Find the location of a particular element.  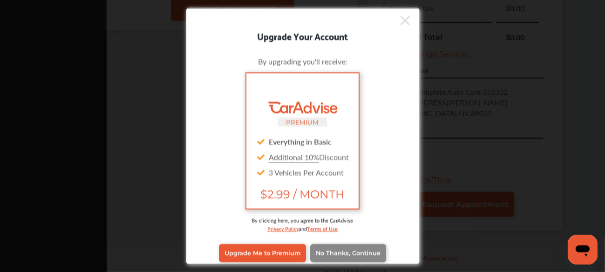

div: By clicking here, you agree to the CarAdvise and is located at coordinates (303, 228).